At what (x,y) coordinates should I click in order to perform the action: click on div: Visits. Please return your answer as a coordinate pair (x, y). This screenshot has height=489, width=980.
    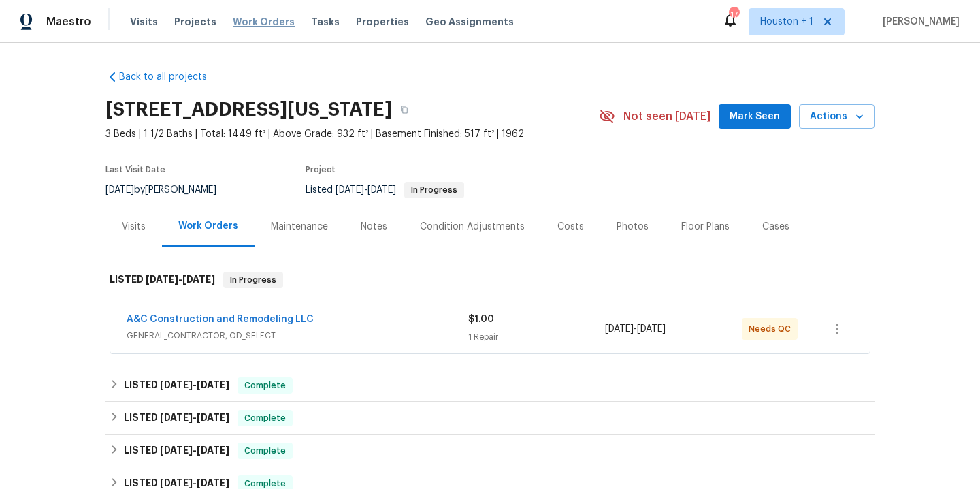
    Looking at the image, I should click on (133, 226).